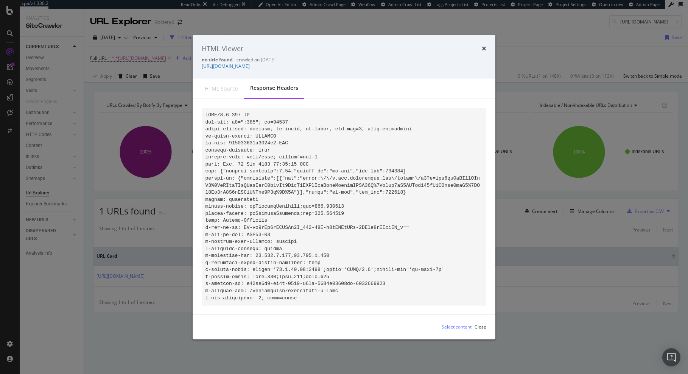 This screenshot has height=374, width=688. I want to click on div: Response Headers, so click(274, 88).